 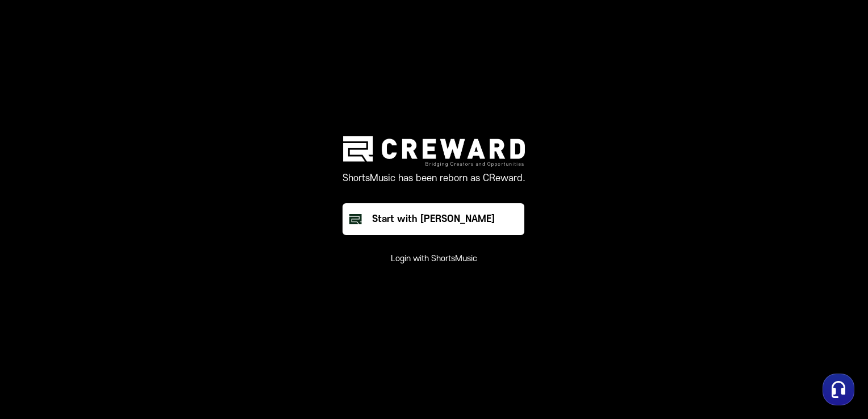 I want to click on img: creward logo, so click(x=434, y=151).